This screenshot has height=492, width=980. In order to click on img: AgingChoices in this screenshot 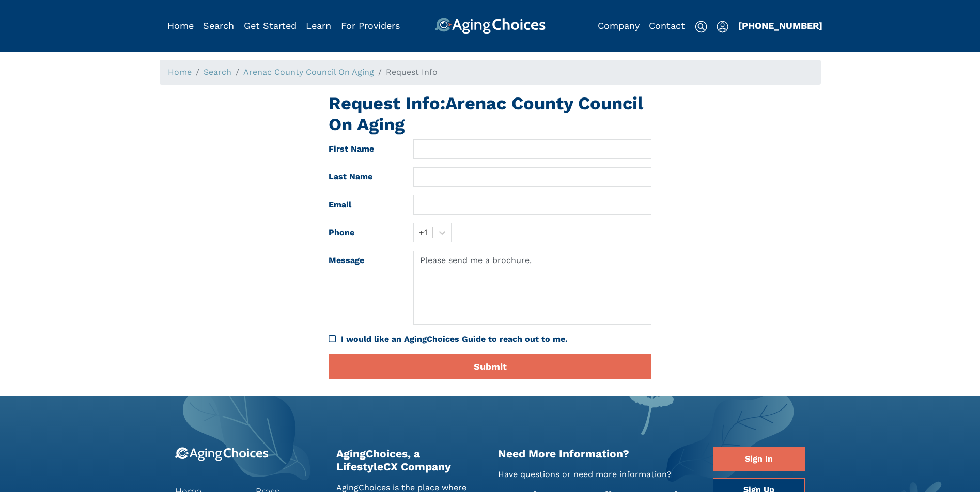, I will do `click(490, 26)`.